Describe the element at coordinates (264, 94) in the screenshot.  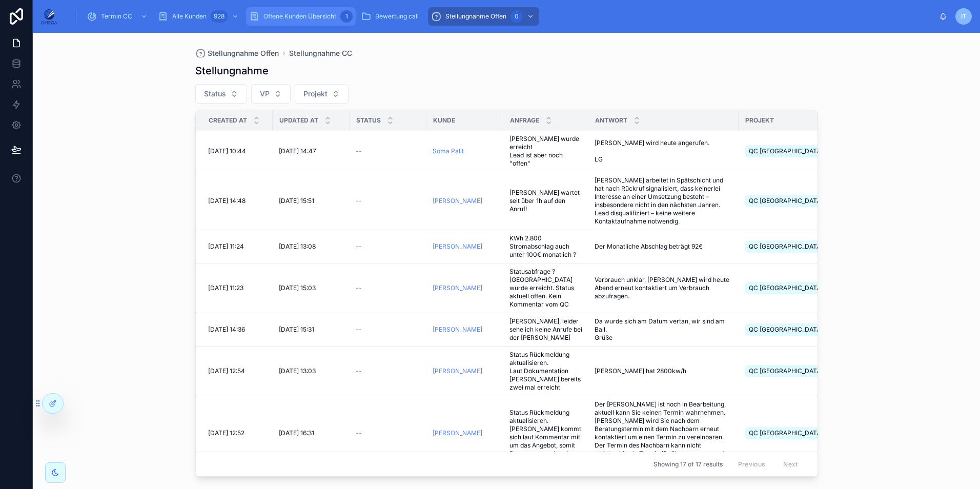
I see `span: VP` at that location.